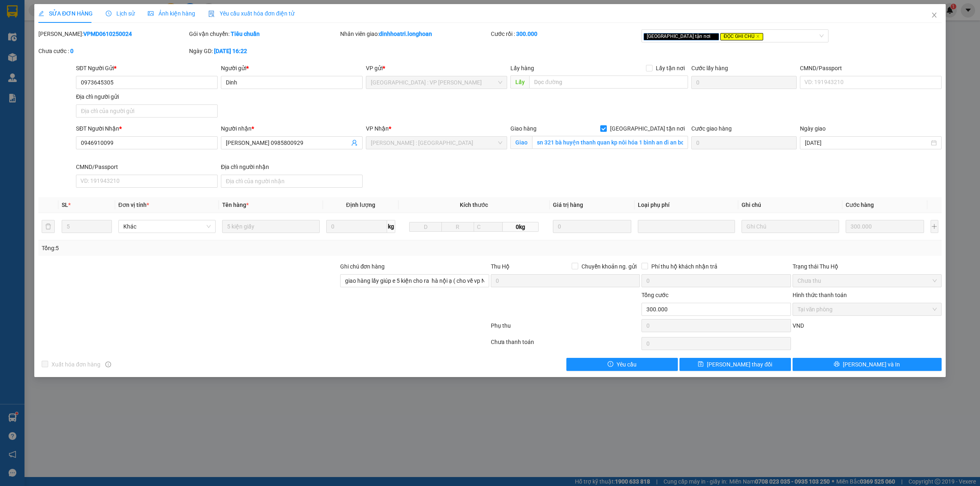  What do you see at coordinates (626, 365) in the screenshot?
I see `span: Yêu cầu` at bounding box center [626, 365].